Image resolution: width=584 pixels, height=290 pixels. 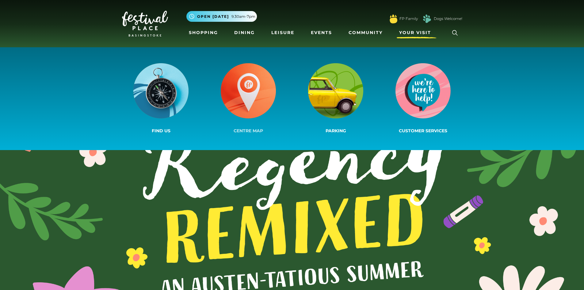 I want to click on span: Find us, so click(x=161, y=131).